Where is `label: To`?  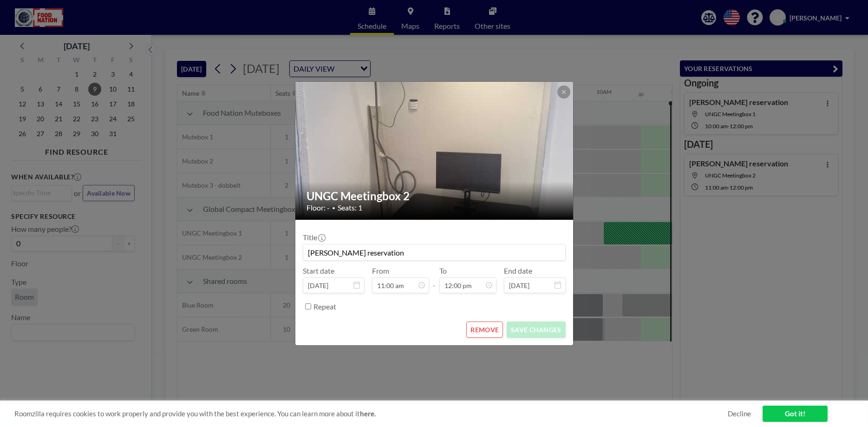
label: To is located at coordinates (443, 271).